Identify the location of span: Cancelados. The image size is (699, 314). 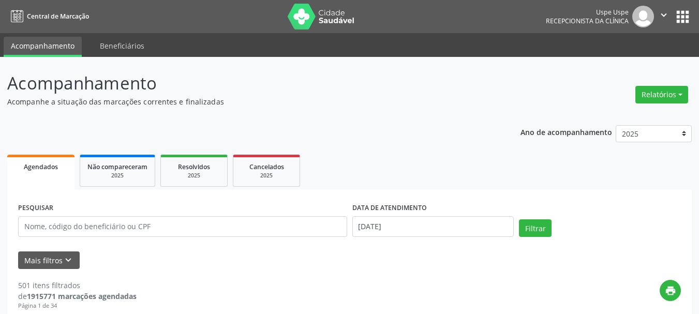
(267, 167).